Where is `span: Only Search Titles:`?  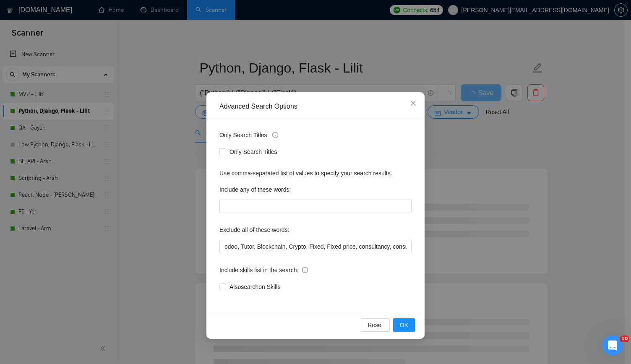 span: Only Search Titles: is located at coordinates (249, 135).